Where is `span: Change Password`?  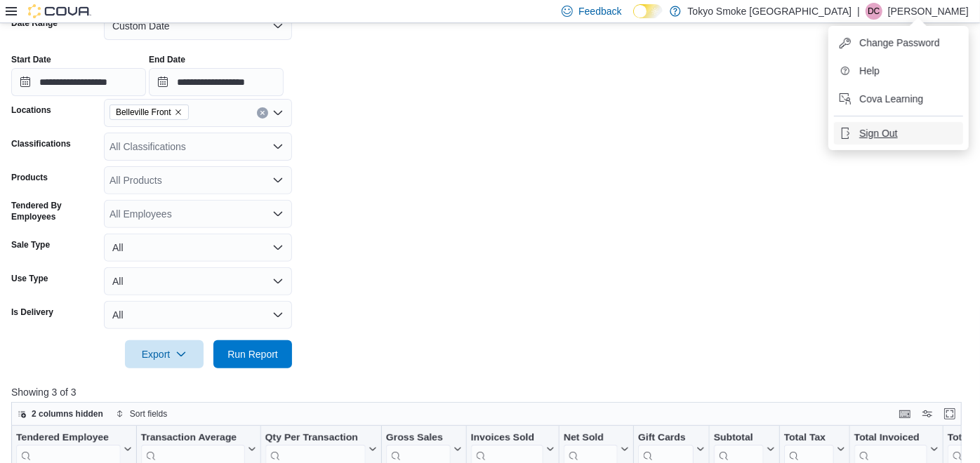 span: Change Password is located at coordinates (899, 43).